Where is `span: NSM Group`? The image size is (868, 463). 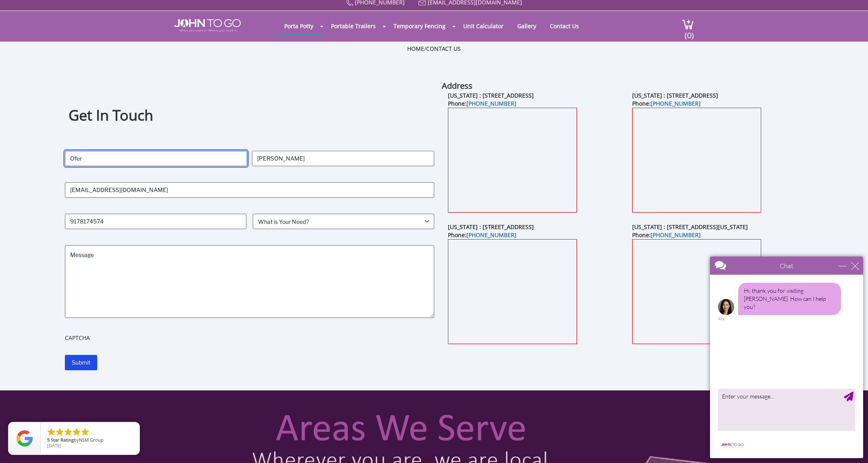 span: NSM Group is located at coordinates (91, 440).